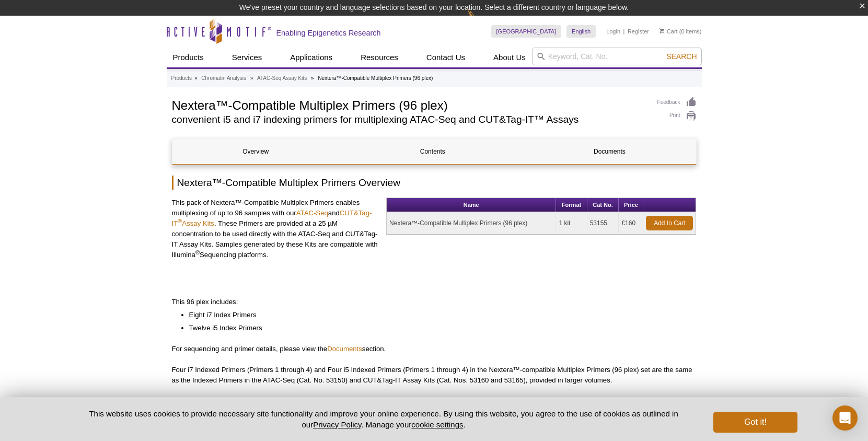 This screenshot has height=441, width=868. Describe the element at coordinates (329, 33) in the screenshot. I see `h2: Enabling Epigenetics Research` at that location.